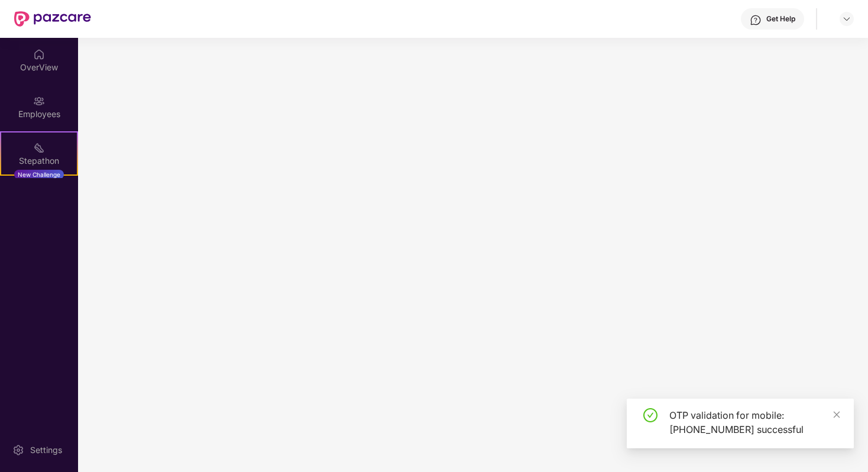 The image size is (868, 472). Describe the element at coordinates (39, 161) in the screenshot. I see `div: Stepathon` at that location.